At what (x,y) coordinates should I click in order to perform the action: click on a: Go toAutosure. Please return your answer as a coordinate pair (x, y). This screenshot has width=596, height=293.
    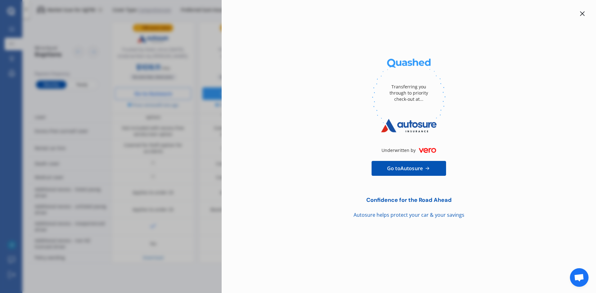
    Looking at the image, I should click on (409, 169).